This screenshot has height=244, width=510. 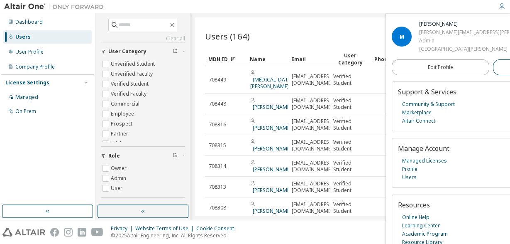 What do you see at coordinates (56, 7) in the screenshot?
I see `img: Altair One` at bounding box center [56, 7].